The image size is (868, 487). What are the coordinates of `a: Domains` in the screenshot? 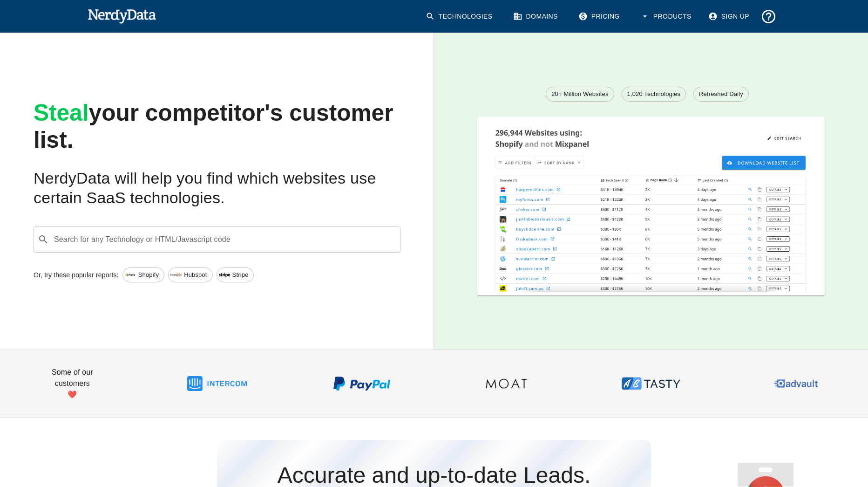 It's located at (537, 16).